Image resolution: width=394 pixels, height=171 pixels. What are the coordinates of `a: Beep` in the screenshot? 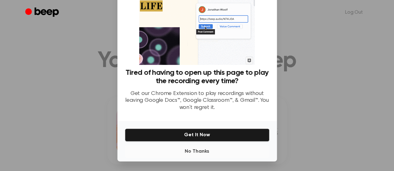 It's located at (43, 12).